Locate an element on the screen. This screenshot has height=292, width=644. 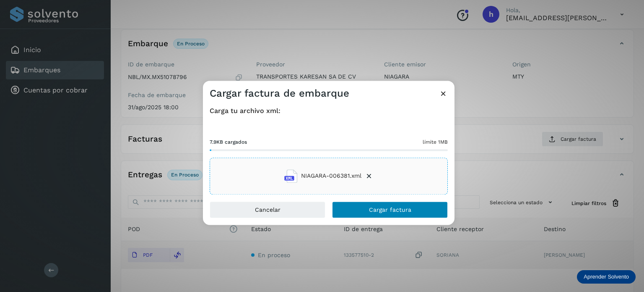
span: Cancelar is located at coordinates (268, 210).